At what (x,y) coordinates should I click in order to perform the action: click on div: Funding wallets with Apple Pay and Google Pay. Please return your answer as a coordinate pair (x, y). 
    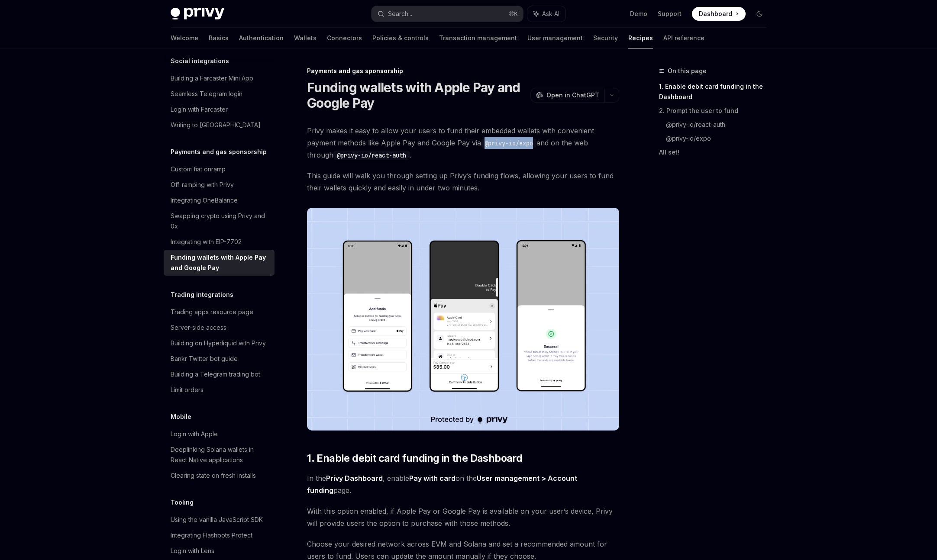
    Looking at the image, I should click on (219, 263).